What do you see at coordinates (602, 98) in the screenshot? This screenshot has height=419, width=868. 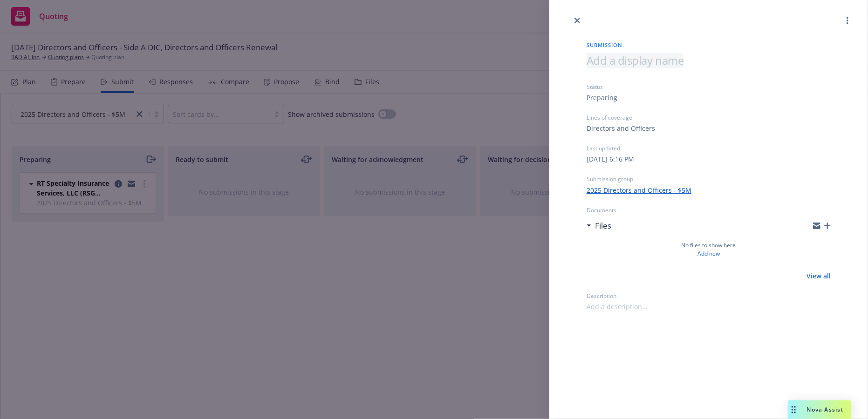 I see `div: Preparing` at bounding box center [602, 98].